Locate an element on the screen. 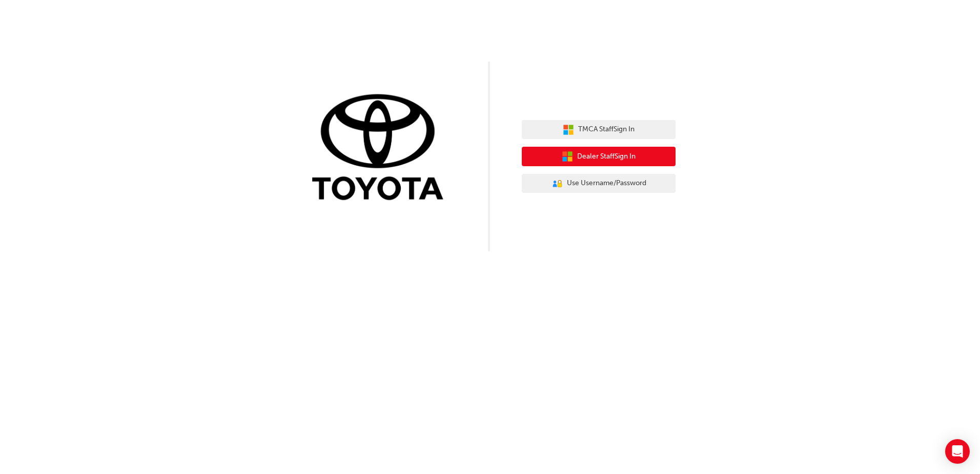 The width and height of the screenshot is (980, 474). span: Dealer Staff Sign In is located at coordinates (606, 157).